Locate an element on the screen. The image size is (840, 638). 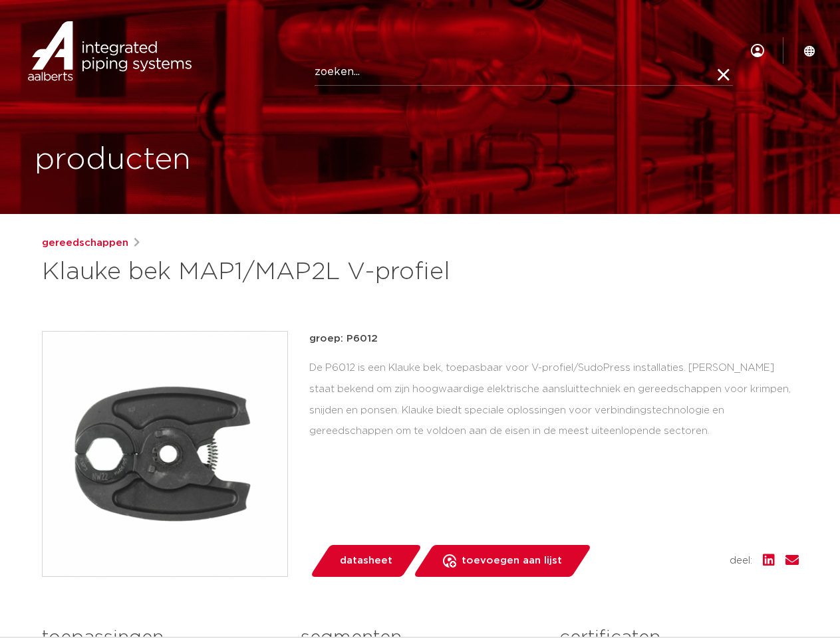
span: toevoegen aan lijst is located at coordinates (511, 561).